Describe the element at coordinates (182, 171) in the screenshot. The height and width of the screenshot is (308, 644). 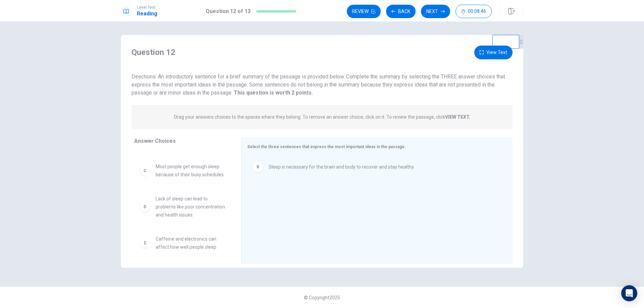
I see `div: CMost people get enough sleep because of their busy schedules.` at that location.